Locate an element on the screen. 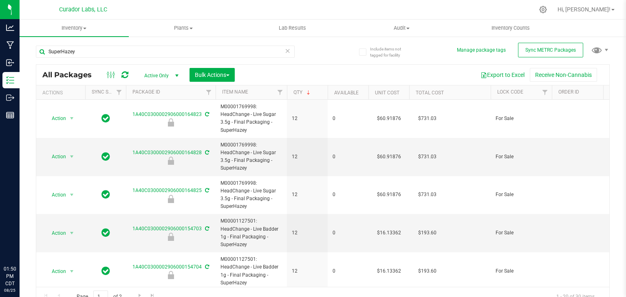 This screenshot has height=297, width=626. span: Audit is located at coordinates (401, 28).